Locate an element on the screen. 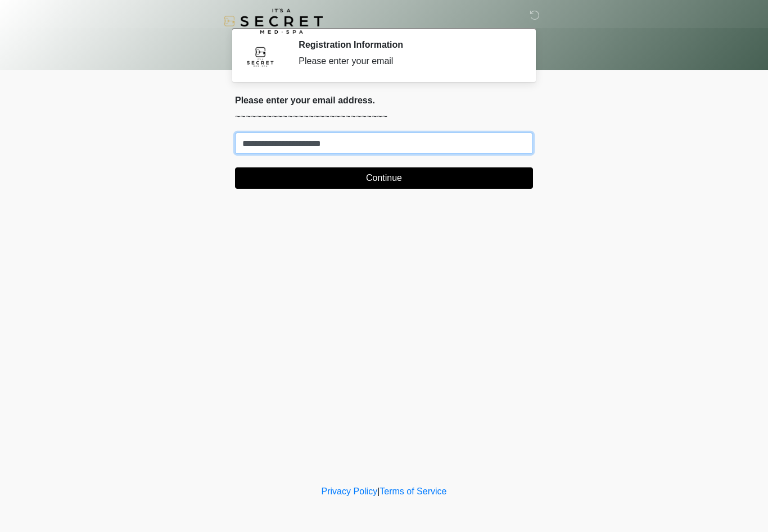 The width and height of the screenshot is (768, 532). button: Continue is located at coordinates (384, 178).